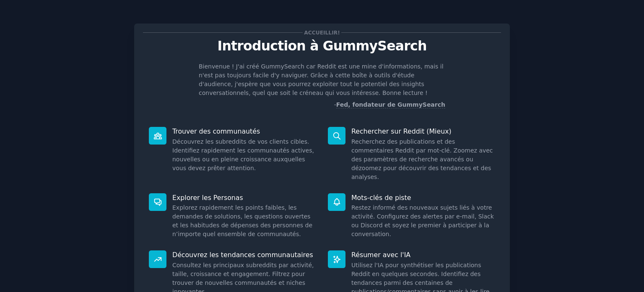 Image resolution: width=644 pixels, height=292 pixels. What do you see at coordinates (391, 105) in the screenshot?
I see `a: Fed, fondateur de GummySearch` at bounding box center [391, 105].